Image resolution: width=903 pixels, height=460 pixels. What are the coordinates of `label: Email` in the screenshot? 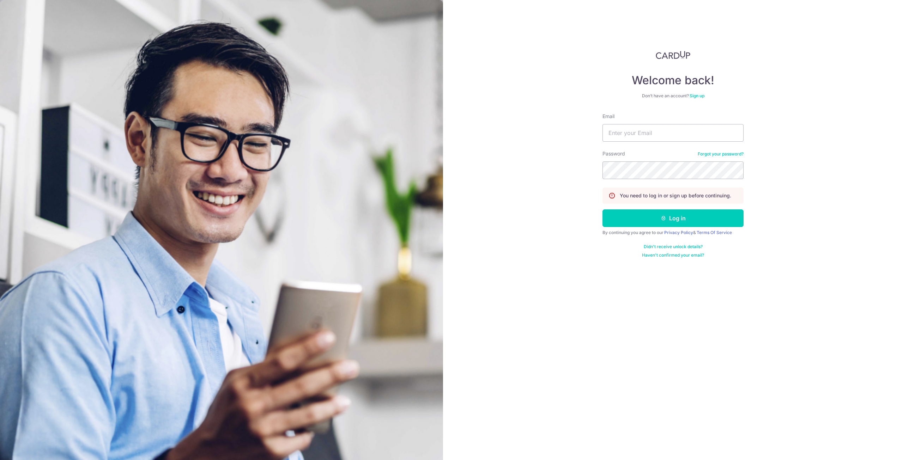 It's located at (609, 116).